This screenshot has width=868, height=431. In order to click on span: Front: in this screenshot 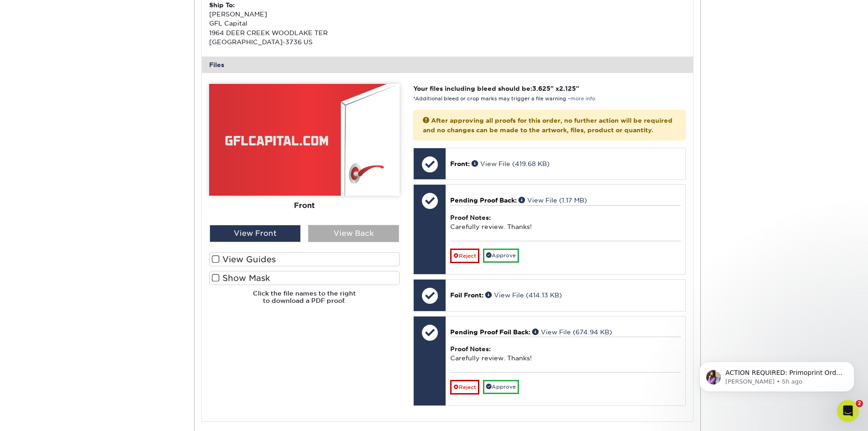, I will do `click(460, 164)`.